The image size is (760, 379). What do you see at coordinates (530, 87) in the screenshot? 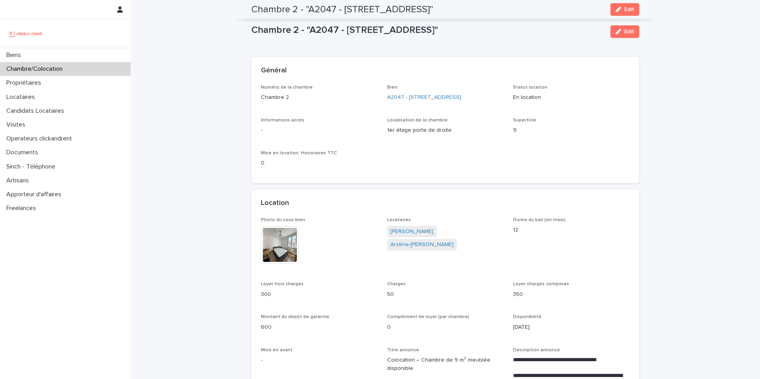
I see `span: Statut location` at bounding box center [530, 87].